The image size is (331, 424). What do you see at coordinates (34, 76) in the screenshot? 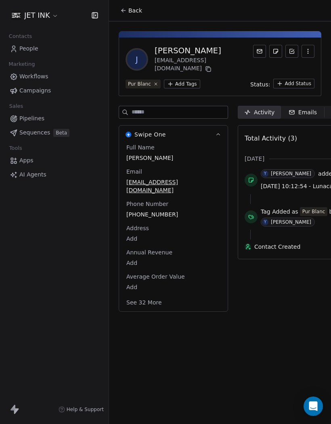
I see `span: Workflows` at bounding box center [34, 76].